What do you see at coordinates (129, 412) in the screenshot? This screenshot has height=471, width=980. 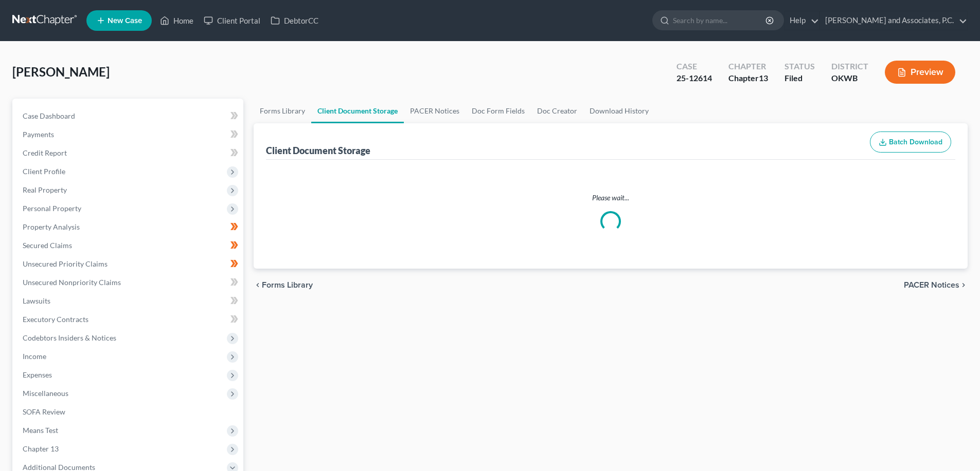 I see `a: SOFA Review` at bounding box center [129, 412].